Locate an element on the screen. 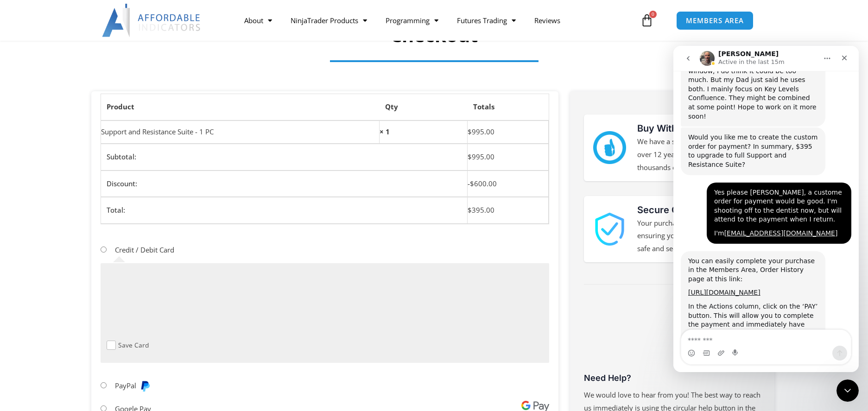 The image size is (868, 411). th: Total: is located at coordinates (284, 210).